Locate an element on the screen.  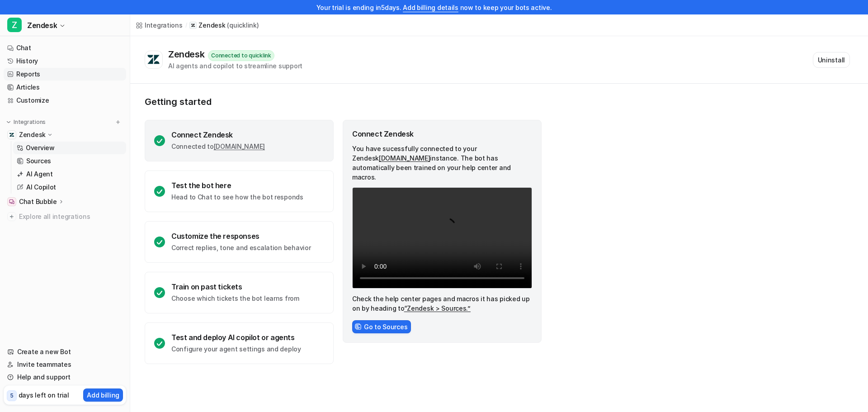
button: Uninstall is located at coordinates (831, 60).